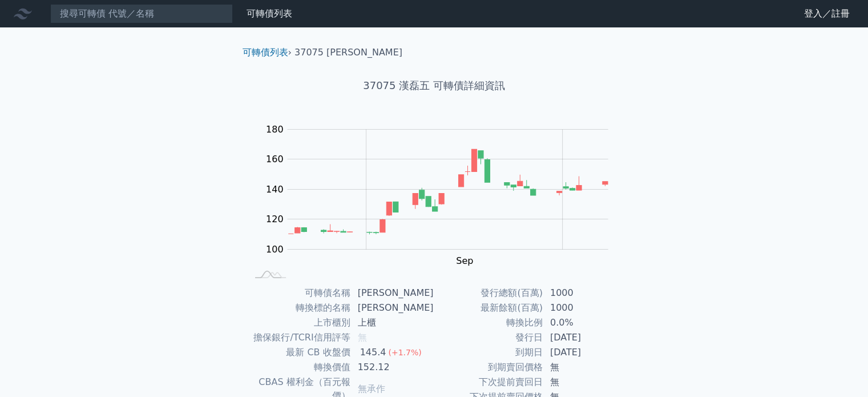 This screenshot has width=868, height=397. What do you see at coordinates (275, 189) in the screenshot?
I see `tspan: 140` at bounding box center [275, 189].